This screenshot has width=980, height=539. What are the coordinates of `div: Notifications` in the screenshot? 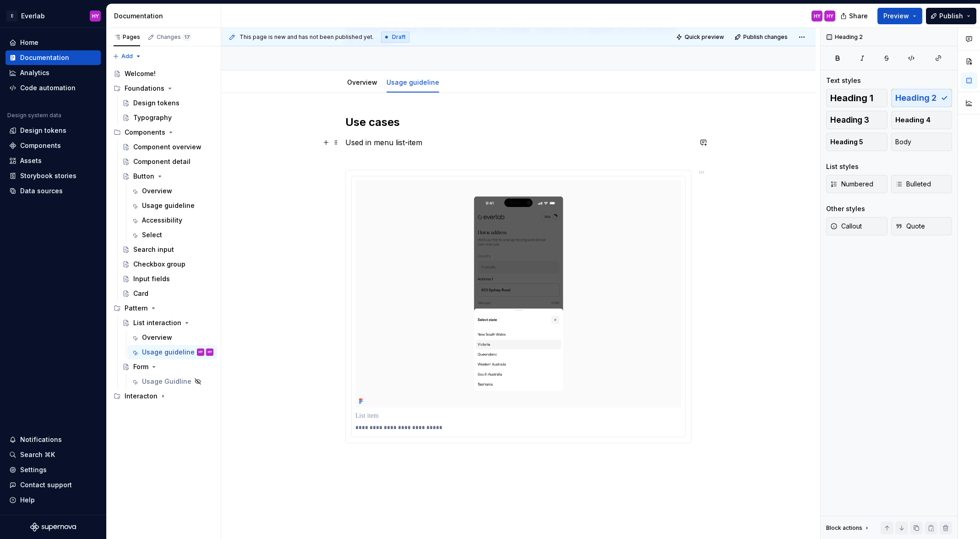 It's located at (41, 440).